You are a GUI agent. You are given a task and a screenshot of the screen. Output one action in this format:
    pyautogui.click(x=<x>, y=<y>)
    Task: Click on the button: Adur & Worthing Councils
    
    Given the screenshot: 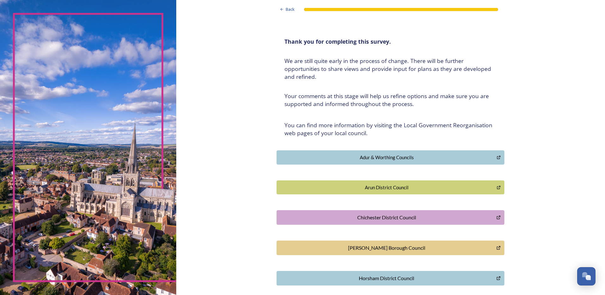 What is the action you would take?
    pyautogui.click(x=391, y=157)
    